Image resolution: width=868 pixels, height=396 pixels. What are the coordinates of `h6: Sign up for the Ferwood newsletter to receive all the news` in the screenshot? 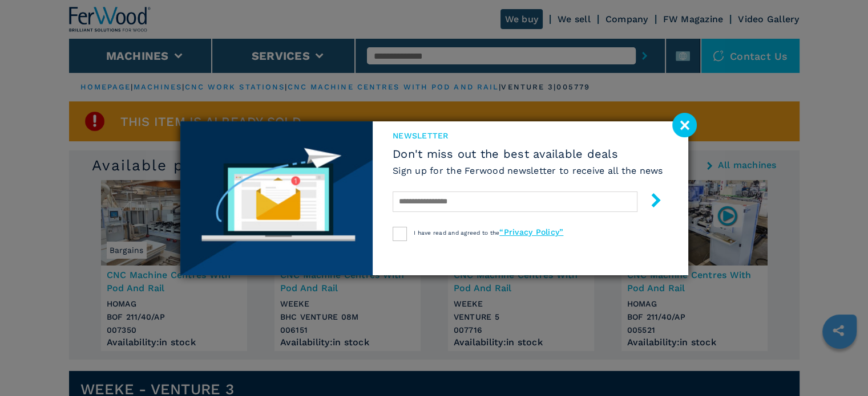 It's located at (528, 170).